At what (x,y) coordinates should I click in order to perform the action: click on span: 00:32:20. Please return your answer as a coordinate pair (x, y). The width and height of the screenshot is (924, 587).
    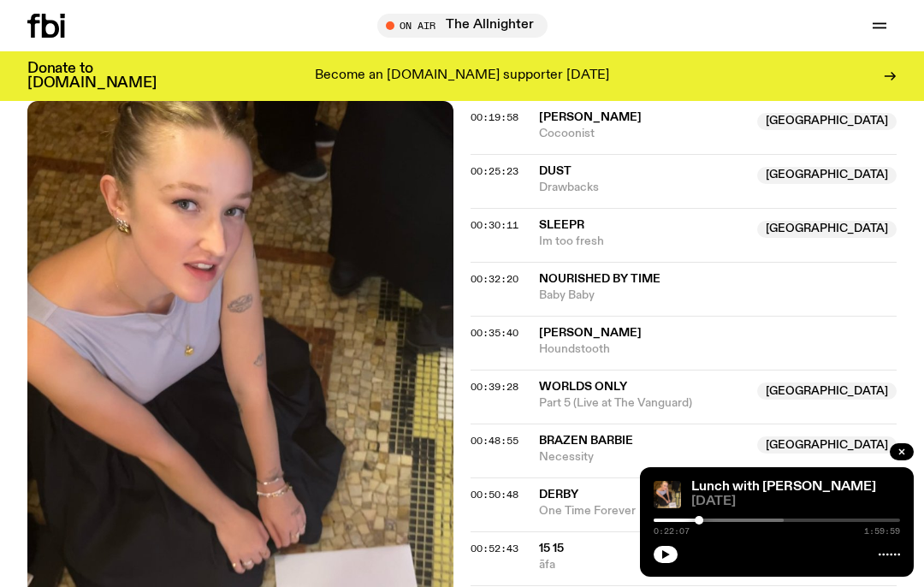
    Looking at the image, I should click on (494, 279).